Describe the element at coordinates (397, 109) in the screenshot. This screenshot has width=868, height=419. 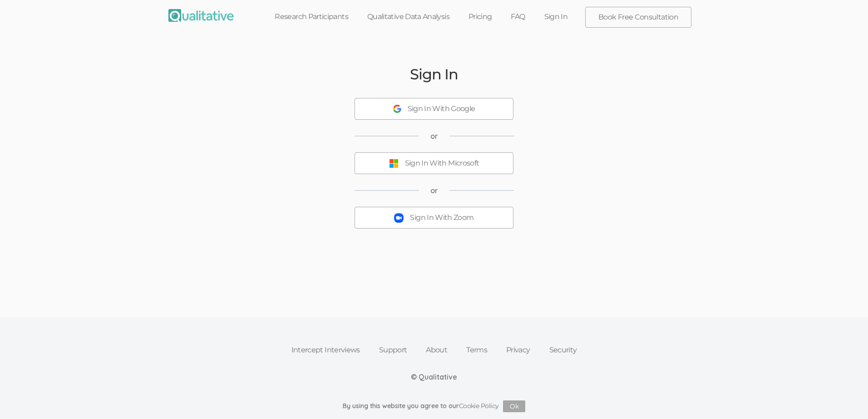
I see `img: Sign In With Google` at that location.